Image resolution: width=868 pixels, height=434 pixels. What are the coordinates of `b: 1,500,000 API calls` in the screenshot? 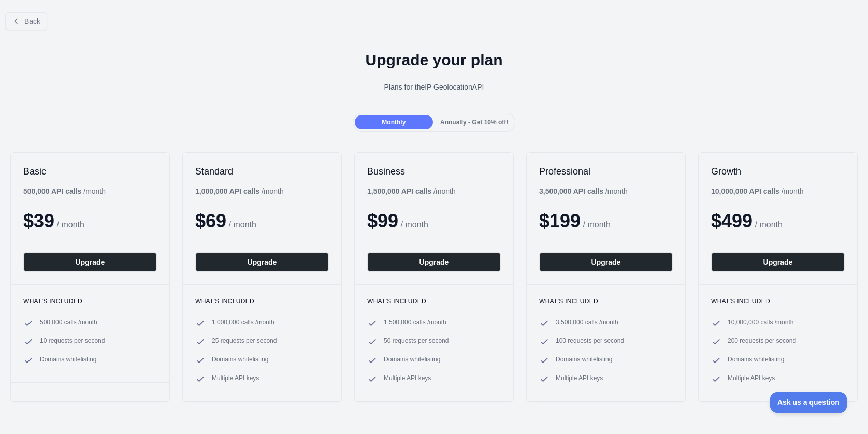 It's located at (399, 191).